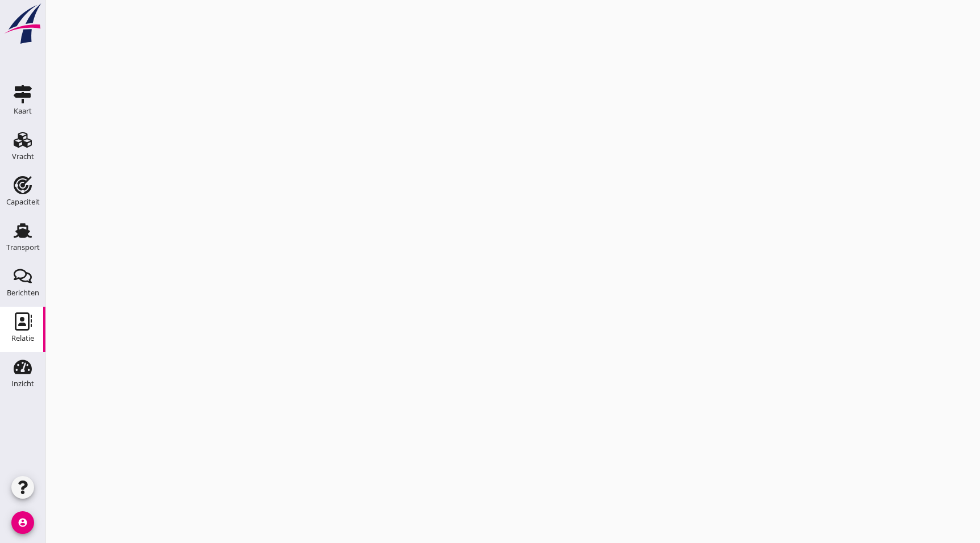 Image resolution: width=980 pixels, height=543 pixels. Describe the element at coordinates (23, 338) in the screenshot. I see `div: Relatie` at that location.